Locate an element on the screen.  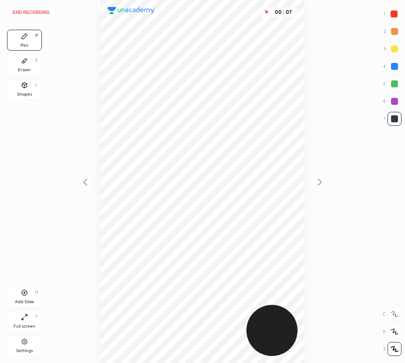
img: logo.38c385cc.svg is located at coordinates (131, 10).